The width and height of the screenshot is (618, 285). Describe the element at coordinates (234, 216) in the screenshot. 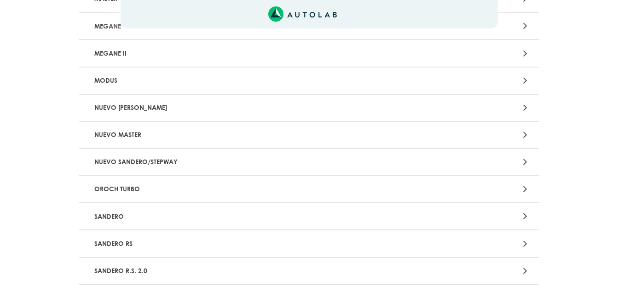

I see `p: SANDERO` at that location.